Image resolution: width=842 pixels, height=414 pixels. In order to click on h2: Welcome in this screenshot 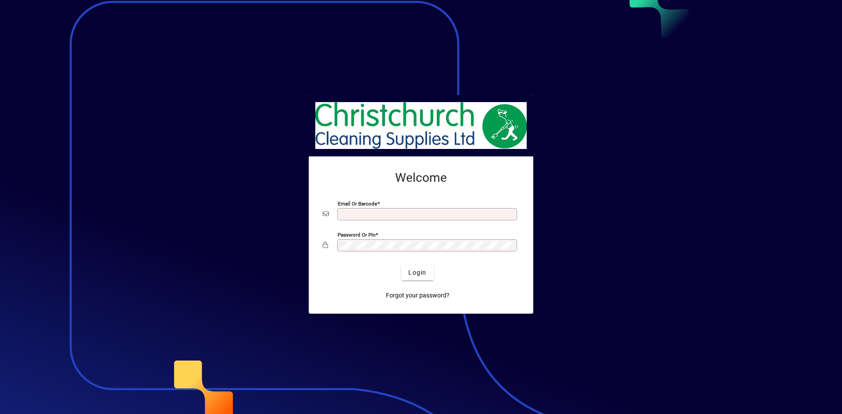, I will do `click(421, 178)`.